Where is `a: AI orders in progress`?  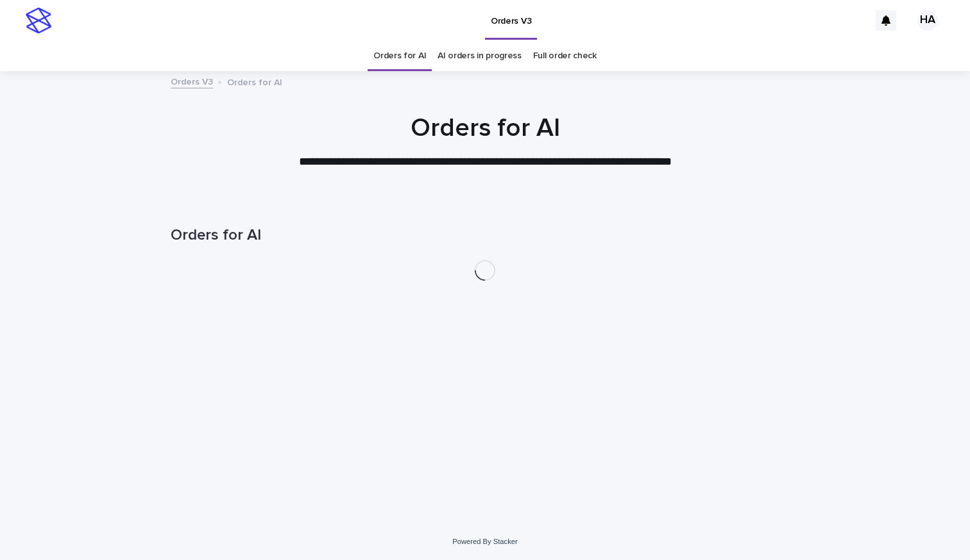 a: AI orders in progress is located at coordinates (479, 56).